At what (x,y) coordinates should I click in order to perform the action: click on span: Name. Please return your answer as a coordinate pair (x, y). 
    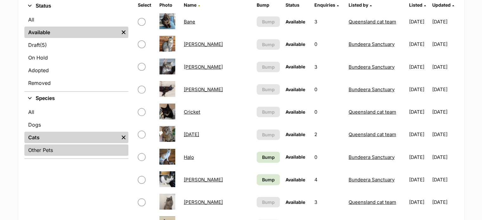
    Looking at the image, I should click on (190, 5).